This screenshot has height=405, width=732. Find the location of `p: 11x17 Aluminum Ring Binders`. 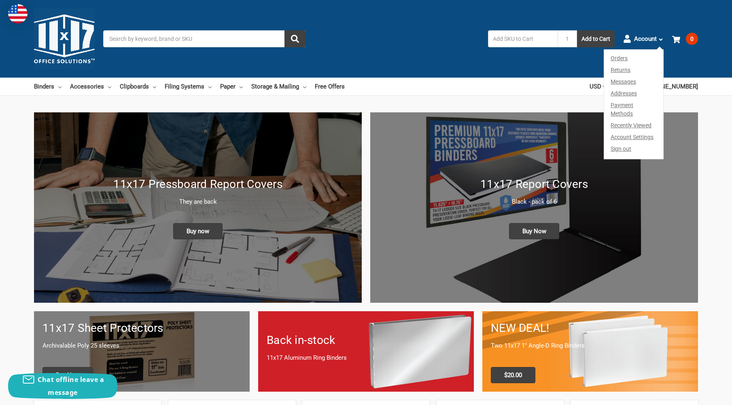

p: 11x17 Aluminum Ring Binders is located at coordinates (366, 358).